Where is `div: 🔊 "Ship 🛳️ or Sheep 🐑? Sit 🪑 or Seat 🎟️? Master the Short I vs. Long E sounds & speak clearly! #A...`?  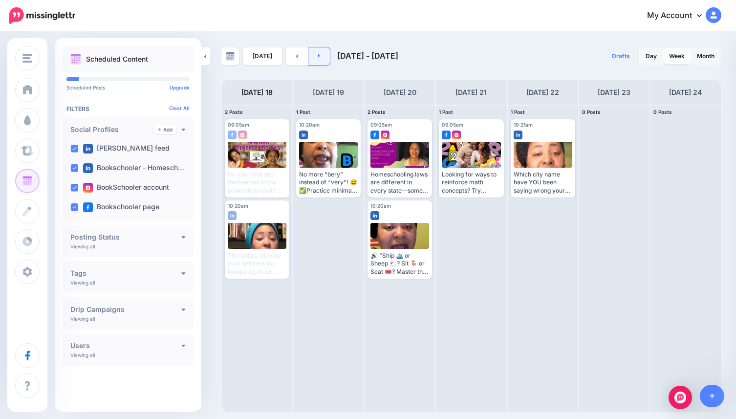
div: 🔊 "Ship 🛳️ or Sheep 🐑? Sit 🪑 or Seat 🎟️? Master the Short I vs. Long E sounds & speak clearly! #A... is located at coordinates (400, 263).